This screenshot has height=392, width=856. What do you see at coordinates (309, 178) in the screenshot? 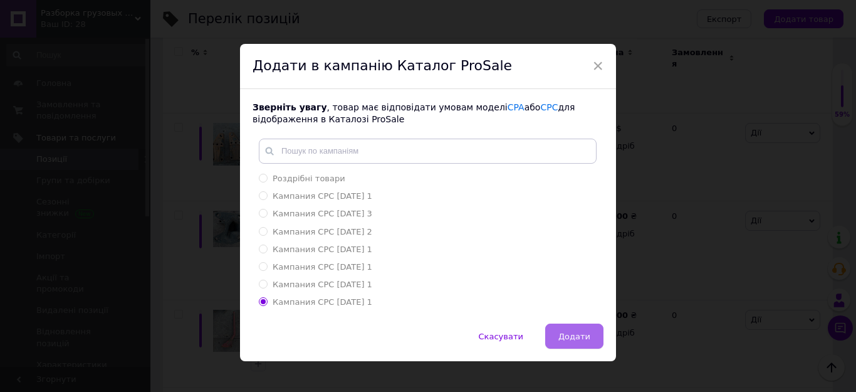
I see `span: Роздрібні товари` at bounding box center [309, 178].